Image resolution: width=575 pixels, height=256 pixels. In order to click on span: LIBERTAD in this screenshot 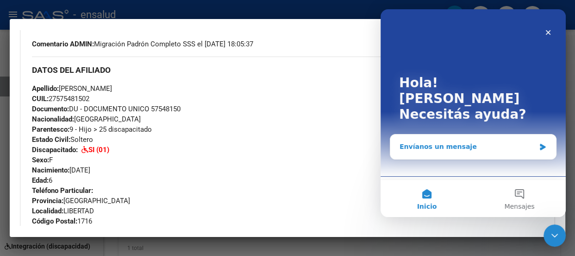, I will do `click(63, 211)`.